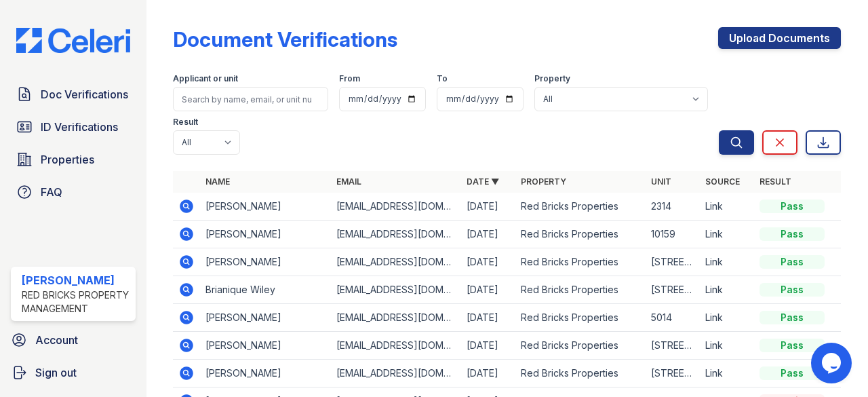 The height and width of the screenshot is (397, 868). I want to click on a: ID Verifications, so click(73, 127).